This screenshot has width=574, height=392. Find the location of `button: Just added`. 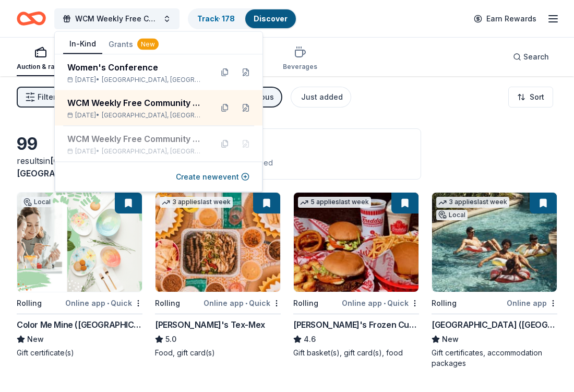

button: Just added is located at coordinates (321, 97).